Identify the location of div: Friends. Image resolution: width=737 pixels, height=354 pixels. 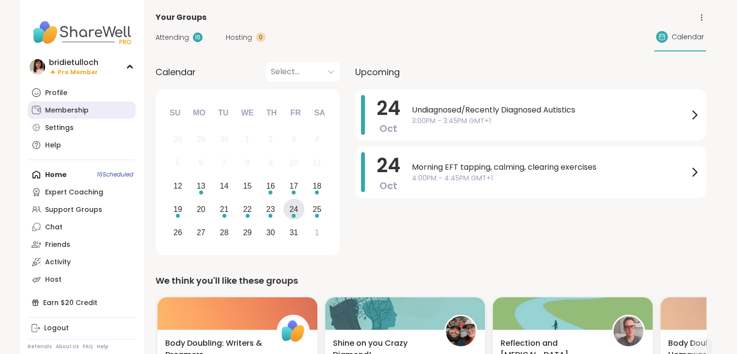
(58, 245).